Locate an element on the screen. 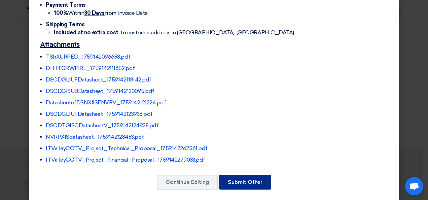 The height and width of the screenshot is (200, 428). div: Open chat is located at coordinates (414, 186).